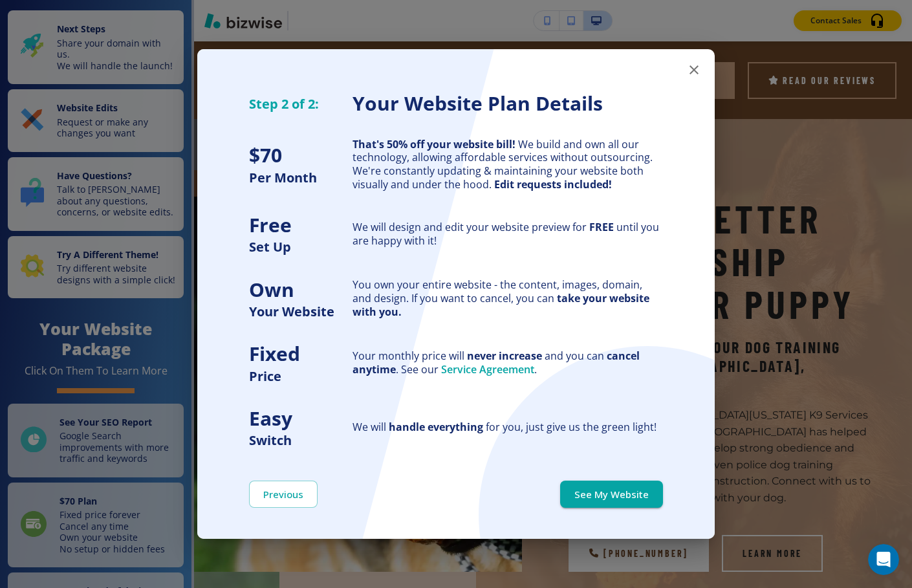 The height and width of the screenshot is (588, 912). What do you see at coordinates (507, 234) in the screenshot?
I see `div: We will design and edit your website preview for until you are happy with it!` at bounding box center [507, 234].